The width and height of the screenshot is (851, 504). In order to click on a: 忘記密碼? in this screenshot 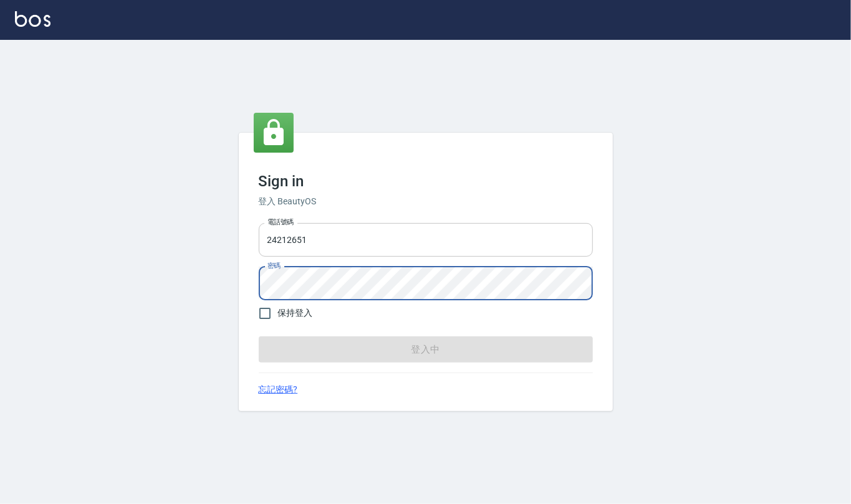, I will do `click(278, 389)`.